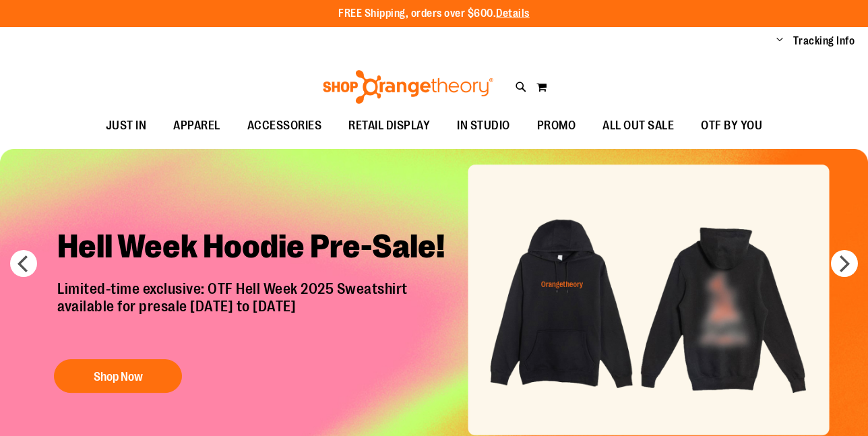 The width and height of the screenshot is (868, 436). I want to click on span: OTF BY YOU, so click(731, 125).